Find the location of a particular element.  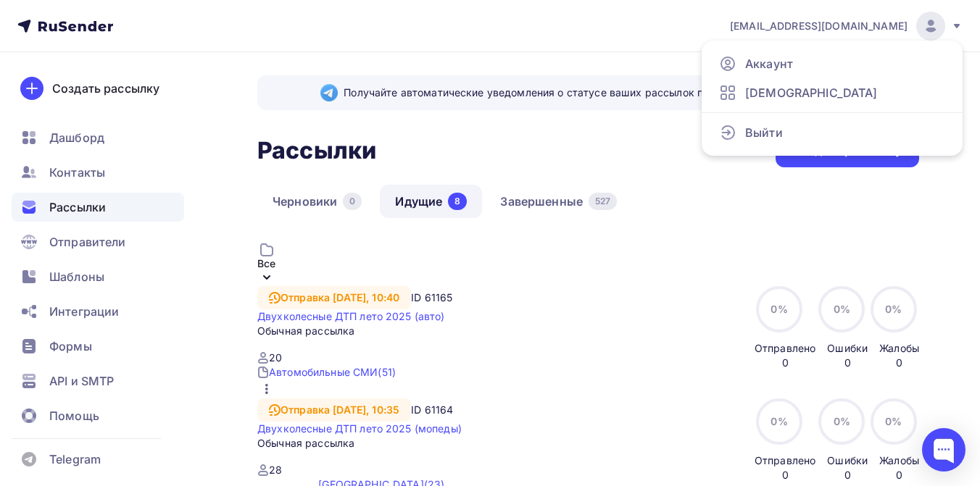

span: Интеграции is located at coordinates (84, 311).